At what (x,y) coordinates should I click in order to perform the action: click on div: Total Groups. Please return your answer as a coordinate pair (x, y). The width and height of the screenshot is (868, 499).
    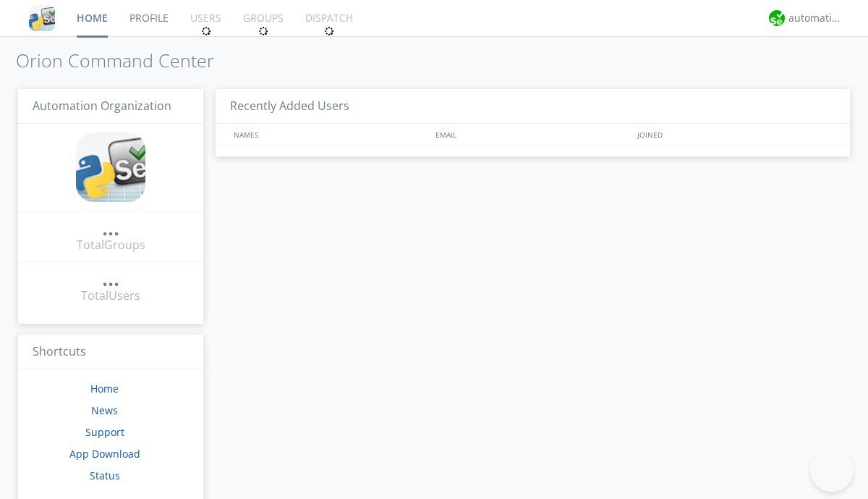
    Looking at the image, I should click on (110, 245).